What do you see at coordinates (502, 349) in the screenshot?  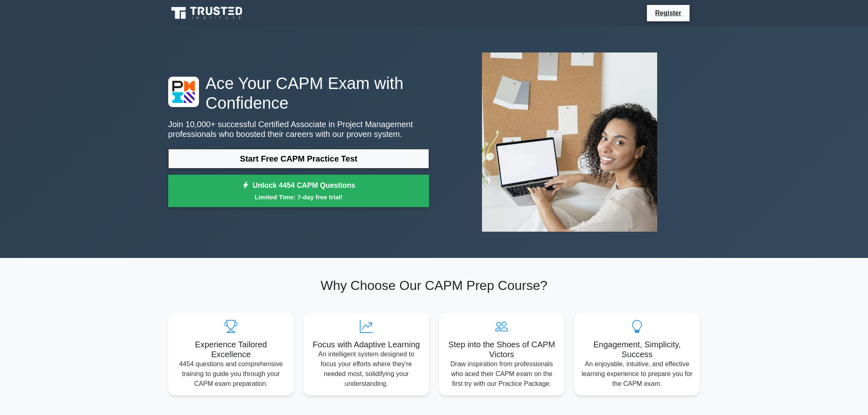 I see `h5: Step into the Shoes of CAPM Victors` at bounding box center [502, 349].